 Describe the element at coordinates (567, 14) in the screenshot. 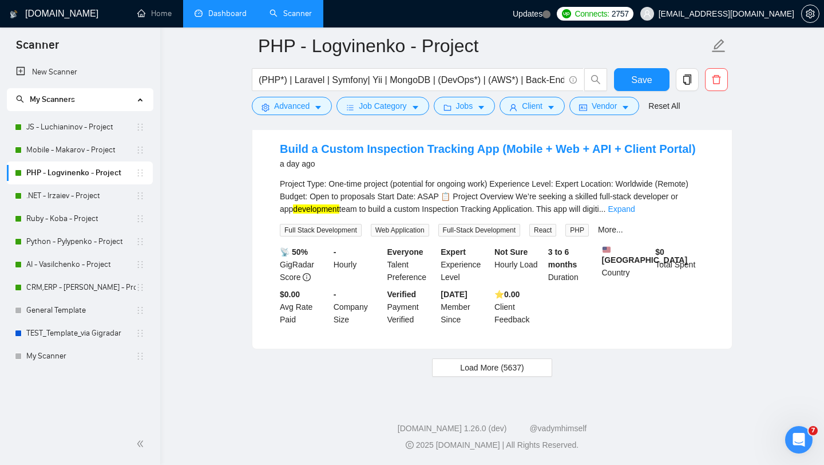

I see `img: upwork-logo.png` at that location.